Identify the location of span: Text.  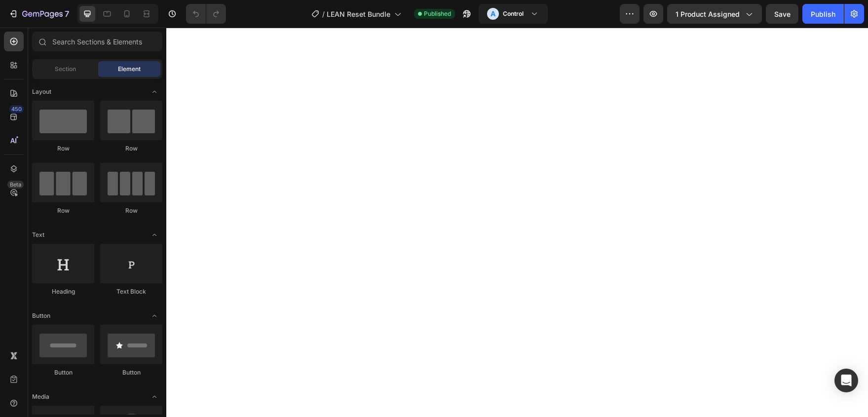
(38, 235).